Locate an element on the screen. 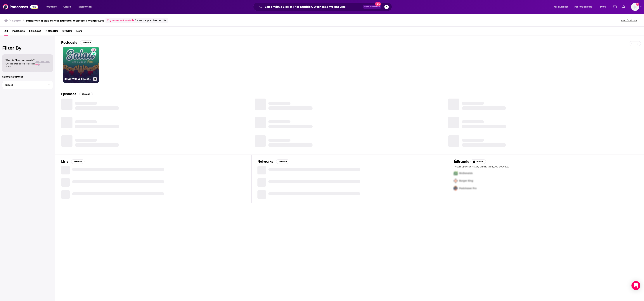 Image resolution: width=644 pixels, height=301 pixels. img: Podchaser - Follow, Share and Rate Podcasts is located at coordinates (21, 7).